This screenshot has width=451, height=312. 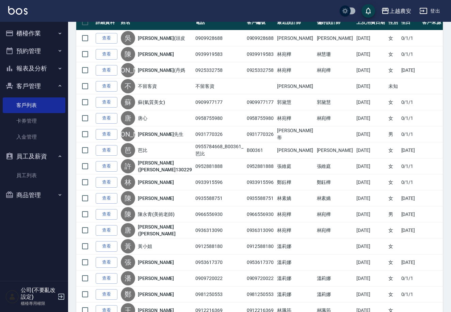 What do you see at coordinates (156, 214) in the screenshot?
I see `a: 陳永青(美術老師)` at bounding box center [156, 214].